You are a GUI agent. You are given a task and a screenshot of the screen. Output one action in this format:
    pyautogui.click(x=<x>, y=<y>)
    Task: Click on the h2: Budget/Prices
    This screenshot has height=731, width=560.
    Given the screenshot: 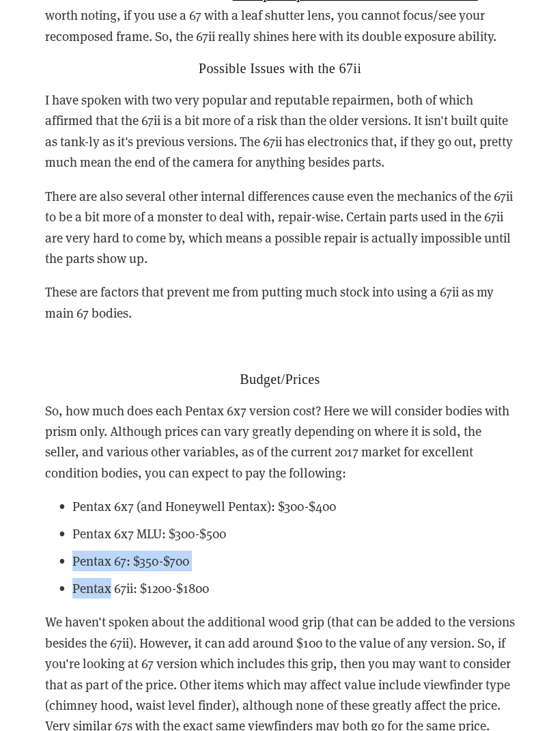 What is the action you would take?
    pyautogui.click(x=280, y=380)
    